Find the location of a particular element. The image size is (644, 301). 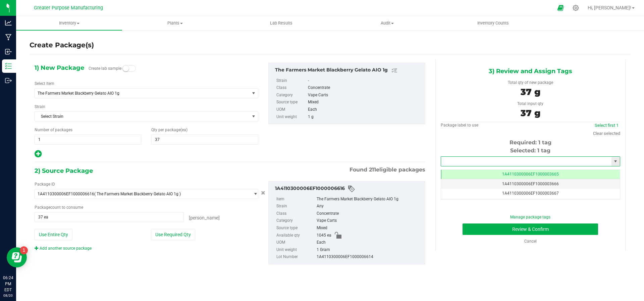

span: 211 is located at coordinates (372, 170).